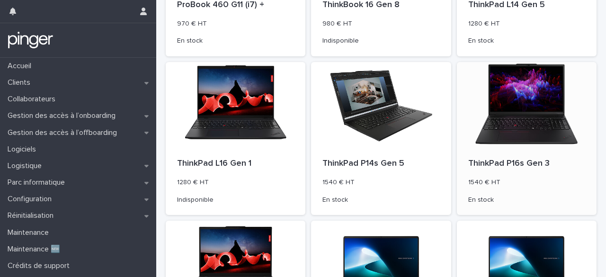  Describe the element at coordinates (40, 265) in the screenshot. I see `p: Crédits de support` at that location.